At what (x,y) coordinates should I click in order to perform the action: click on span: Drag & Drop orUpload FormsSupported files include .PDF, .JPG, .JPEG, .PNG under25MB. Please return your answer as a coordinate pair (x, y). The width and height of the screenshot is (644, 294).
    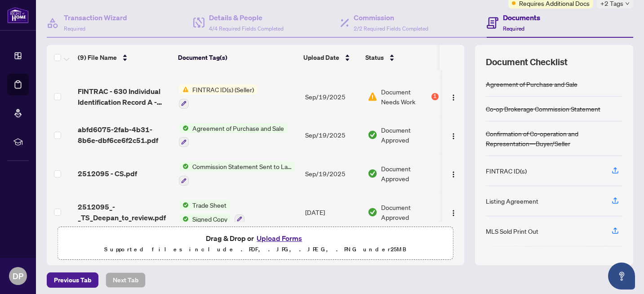
    Looking at the image, I should click on (255, 244).